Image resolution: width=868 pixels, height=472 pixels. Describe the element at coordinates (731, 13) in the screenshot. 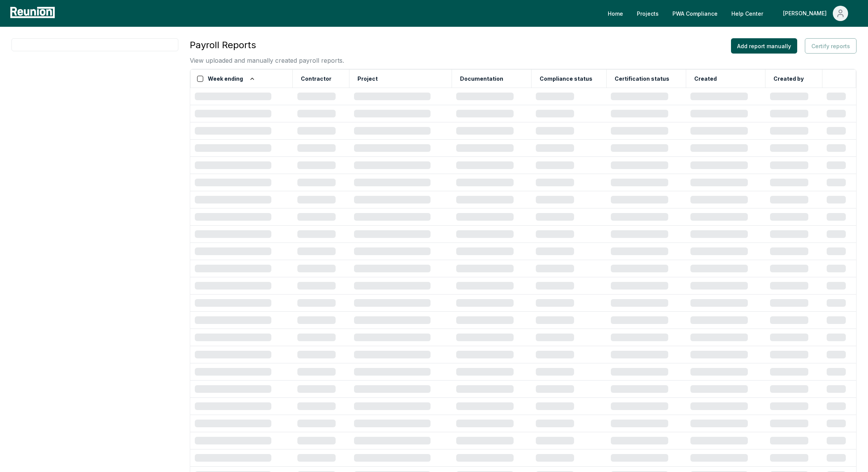

I see `nav: Main` at that location.